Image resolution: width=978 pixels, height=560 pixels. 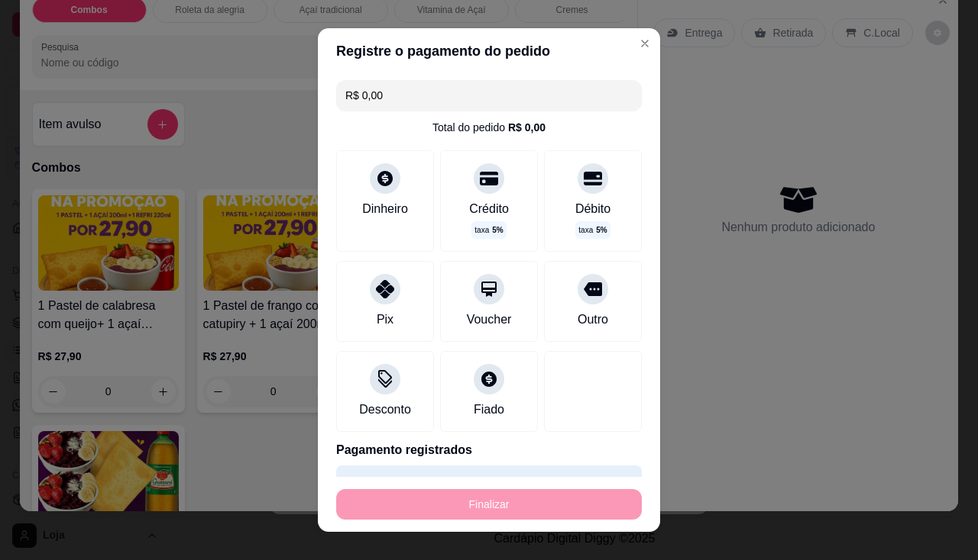 I want to click on header: Registre o pagamento do pedido, so click(x=489, y=52).